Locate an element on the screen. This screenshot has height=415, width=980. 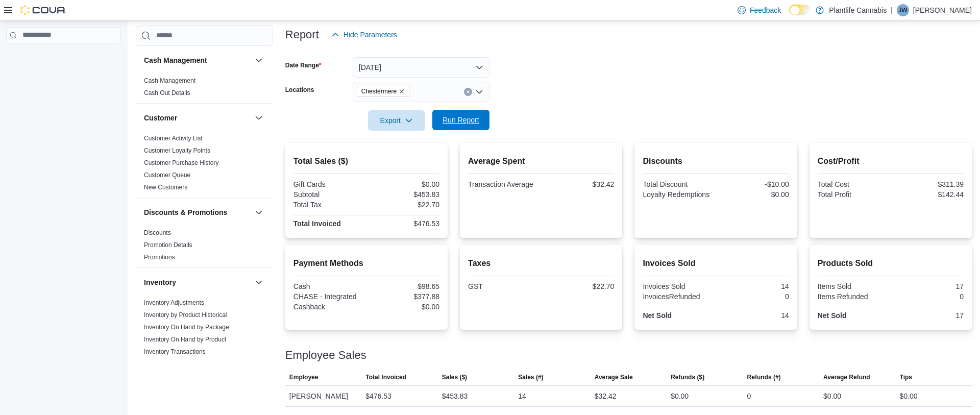
strong: Total Invoiced is located at coordinates (317, 224).